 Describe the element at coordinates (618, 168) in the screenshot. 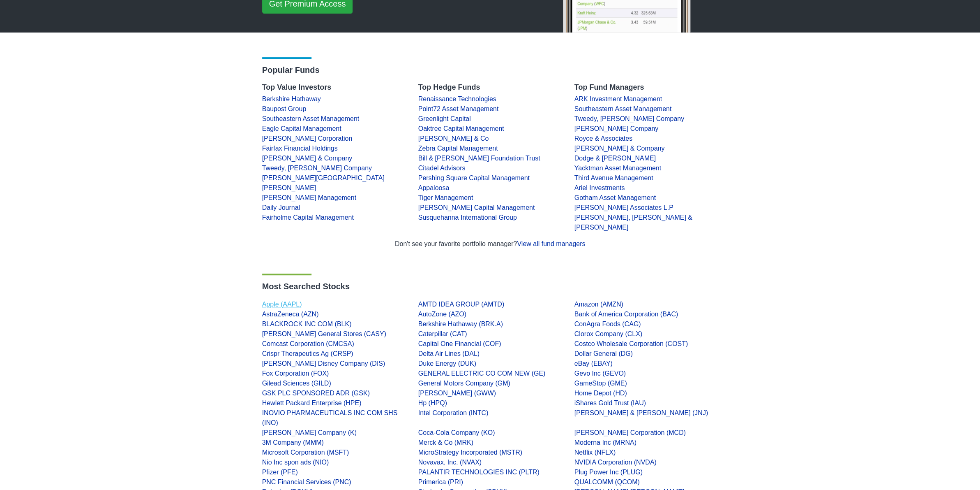

I see `a: Yacktman Asset Management` at that location.